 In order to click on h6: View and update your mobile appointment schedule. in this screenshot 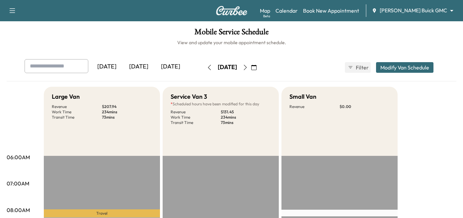, I will do `click(231, 43)`.